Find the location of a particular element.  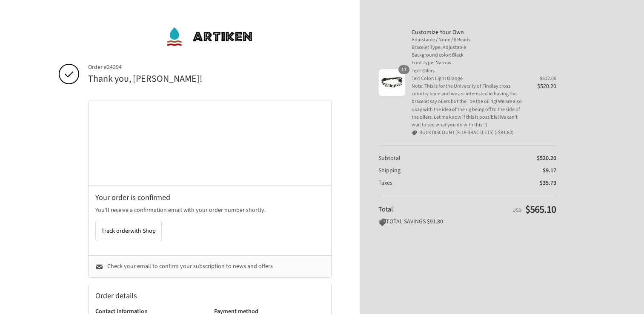

span: Adjustable / None / 6 Beads is located at coordinates (468, 40).